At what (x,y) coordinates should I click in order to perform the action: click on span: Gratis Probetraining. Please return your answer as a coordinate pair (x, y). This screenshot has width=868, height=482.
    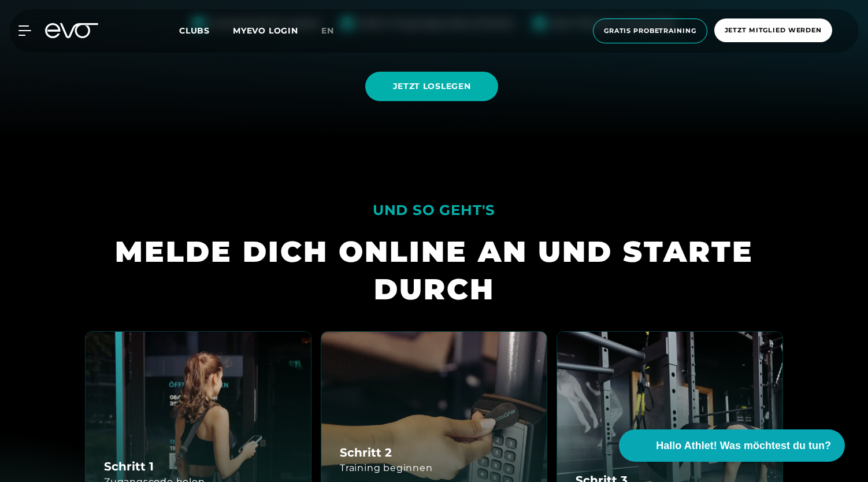
    Looking at the image, I should click on (650, 30).